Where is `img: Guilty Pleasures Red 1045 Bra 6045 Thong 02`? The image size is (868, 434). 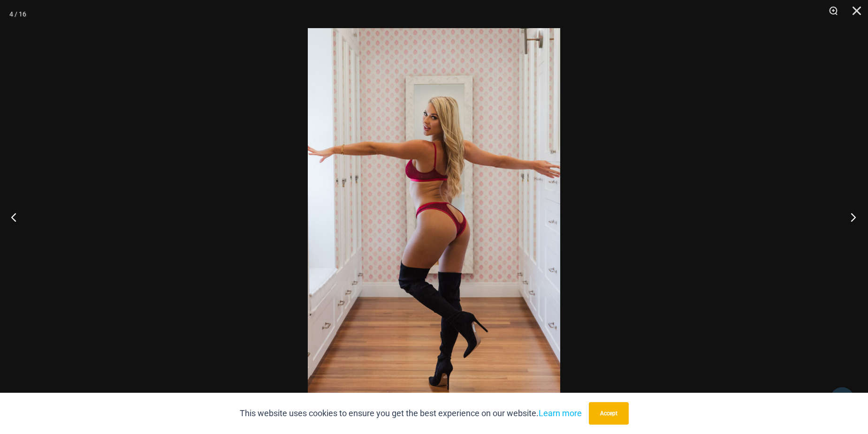 img: Guilty Pleasures Red 1045 Bra 6045 Thong 02 is located at coordinates (434, 217).